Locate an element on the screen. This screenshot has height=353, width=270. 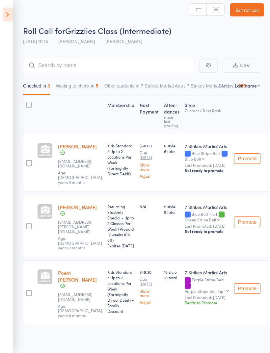
div: Atten­dances is located at coordinates (172, 115).